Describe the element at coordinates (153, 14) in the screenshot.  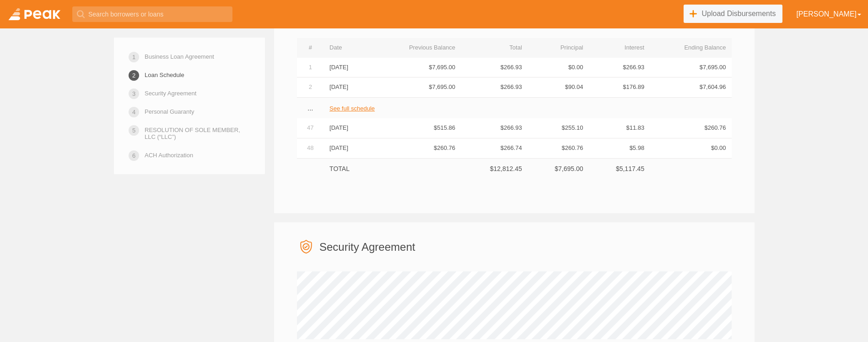
I see `input: Search borrowers or loans` at that location.